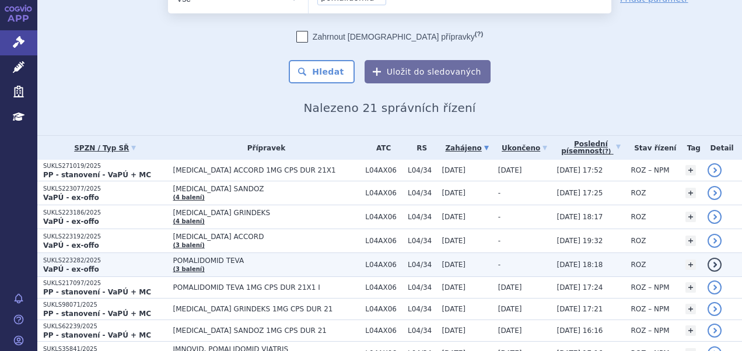 This screenshot has width=742, height=351. What do you see at coordinates (381, 148) in the screenshot?
I see `th: ATC` at bounding box center [381, 148].